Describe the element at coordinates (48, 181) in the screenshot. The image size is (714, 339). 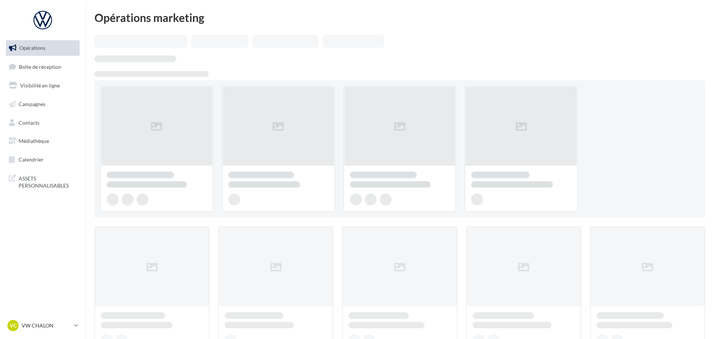
I see `span: ASSETS PERSONNALISABLES` at that location.